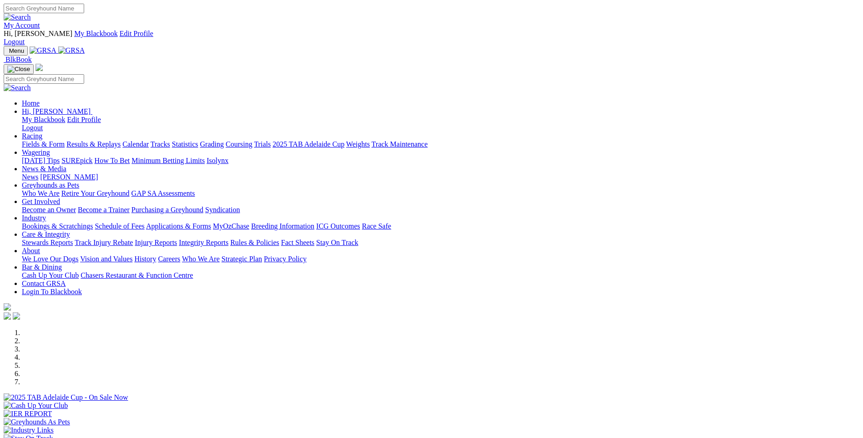  Describe the element at coordinates (37, 422) in the screenshot. I see `img: Greyhounds As Pets` at that location.